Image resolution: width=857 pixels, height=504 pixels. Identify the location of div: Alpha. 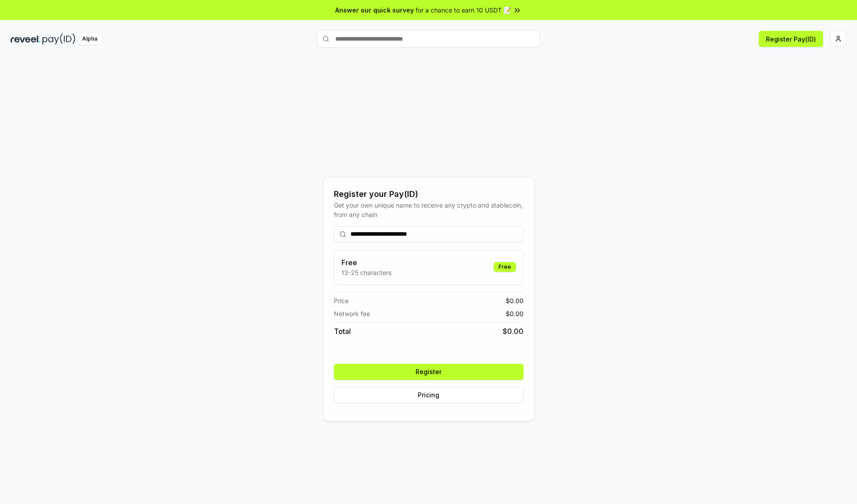
(89, 39).